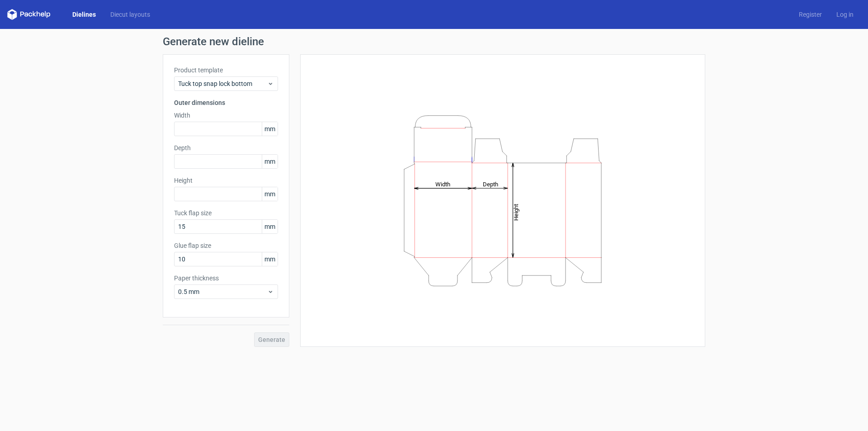  Describe the element at coordinates (222, 83) in the screenshot. I see `span: Tuck top snap lock bottom` at that location.